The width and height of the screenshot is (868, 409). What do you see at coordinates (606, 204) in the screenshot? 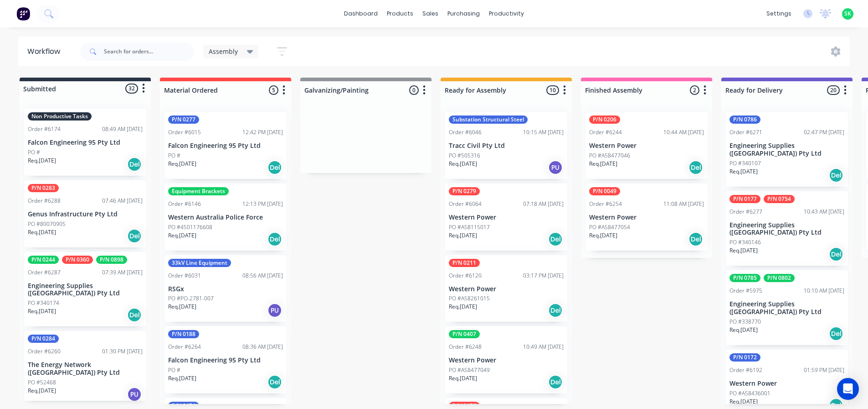
I see `div: Order #6254` at bounding box center [606, 204].